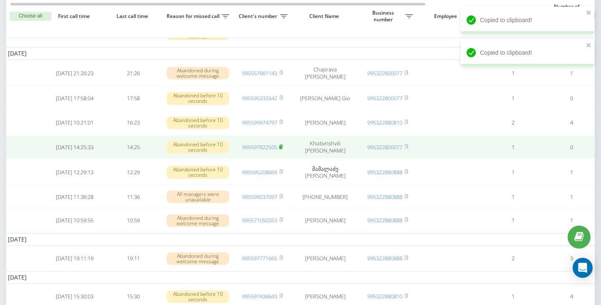 The height and width of the screenshot is (305, 601). What do you see at coordinates (260, 147) in the screenshot?
I see `a: 995597922505` at bounding box center [260, 147].